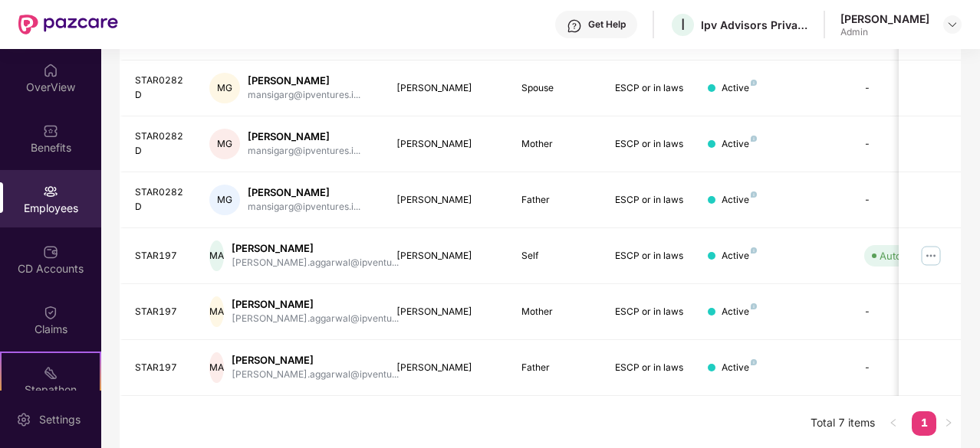 The width and height of the screenshot is (980, 448). What do you see at coordinates (59, 419) in the screenshot?
I see `div: Settings` at bounding box center [59, 419].